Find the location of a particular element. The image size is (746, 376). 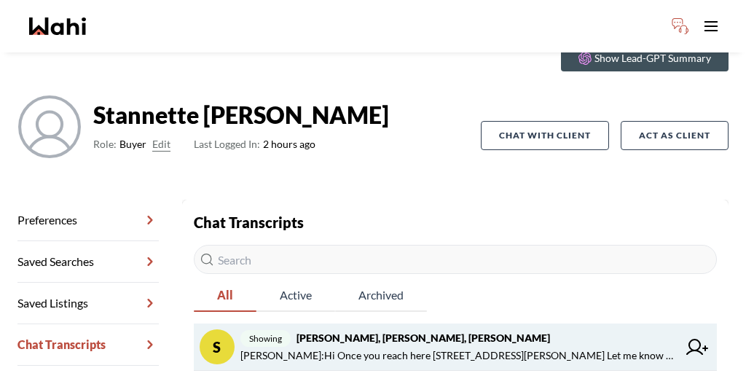

button: Chat with client is located at coordinates (545, 136).